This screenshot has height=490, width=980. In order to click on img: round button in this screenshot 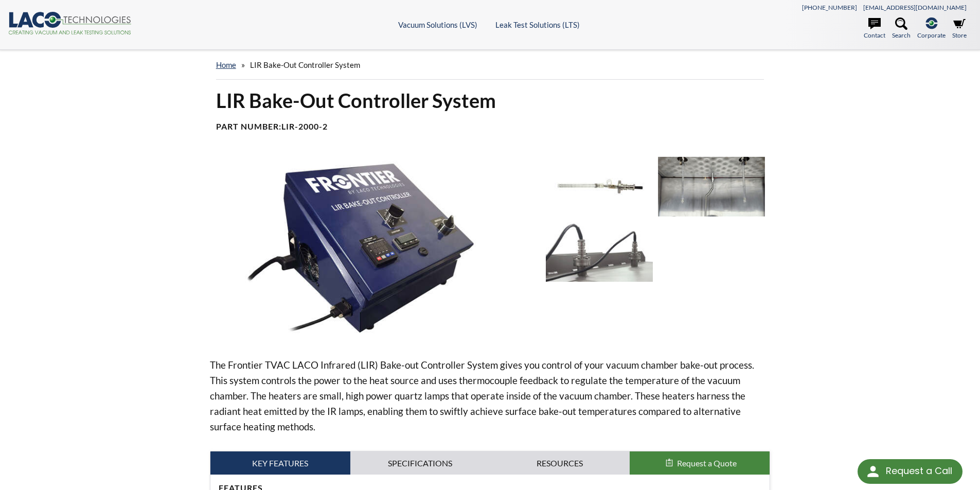, I will do `click(873, 471)`.